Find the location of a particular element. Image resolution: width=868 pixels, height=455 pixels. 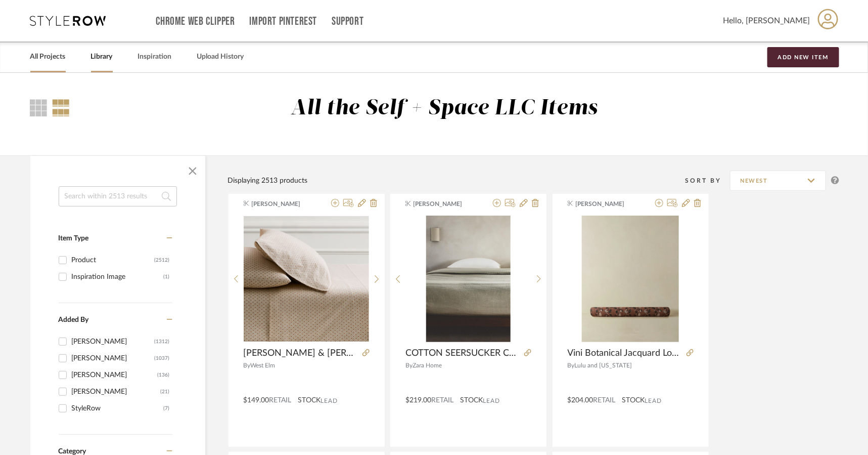

div: Sort By is located at coordinates (708, 181).